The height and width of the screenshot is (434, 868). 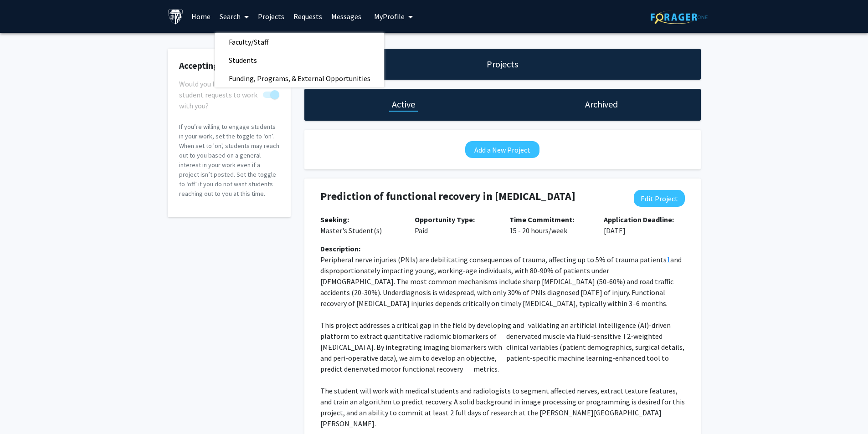 I want to click on a: Faculty/Staff, so click(x=299, y=42).